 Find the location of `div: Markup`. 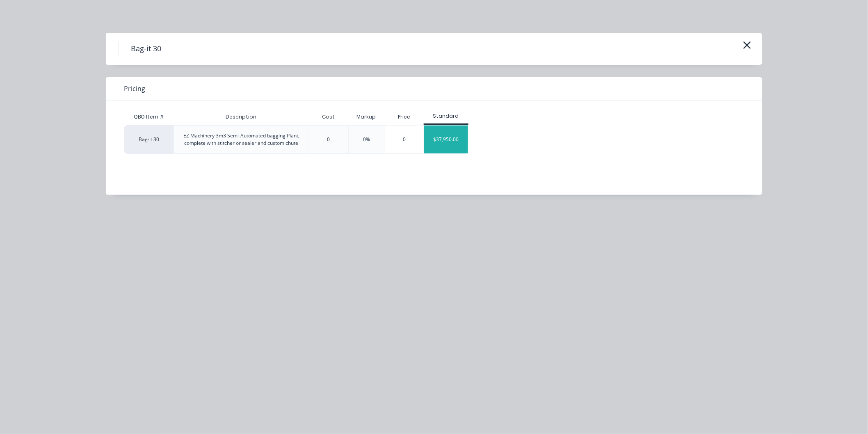

div: Markup is located at coordinates (366, 117).